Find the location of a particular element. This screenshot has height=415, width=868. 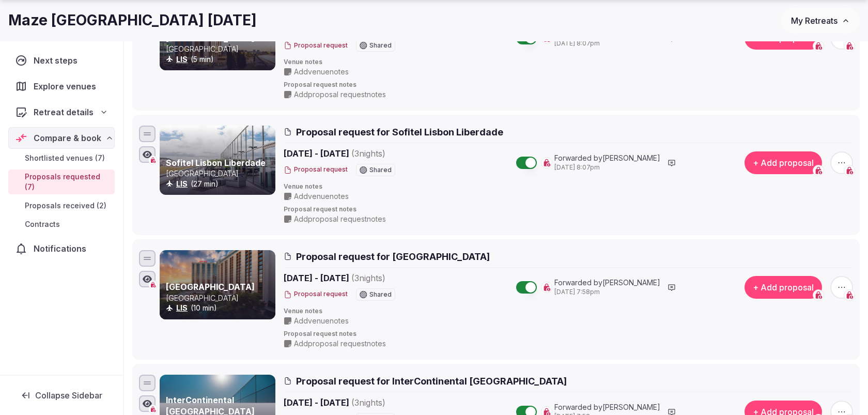

span: Explore venues is located at coordinates (67, 86).